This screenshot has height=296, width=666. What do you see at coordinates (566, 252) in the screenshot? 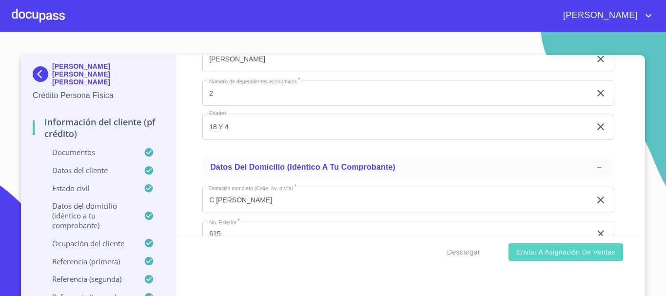
I see `span: Enviar a Asignación de Ventas` at bounding box center [566, 252].